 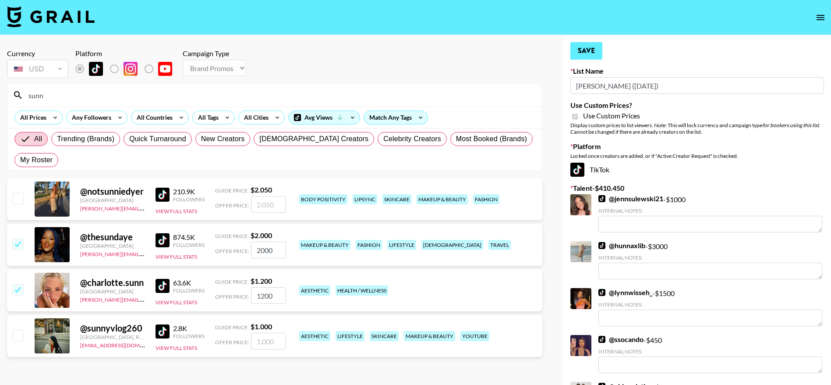 What do you see at coordinates (189, 328) in the screenshot?
I see `div: 2.8K` at bounding box center [189, 328].